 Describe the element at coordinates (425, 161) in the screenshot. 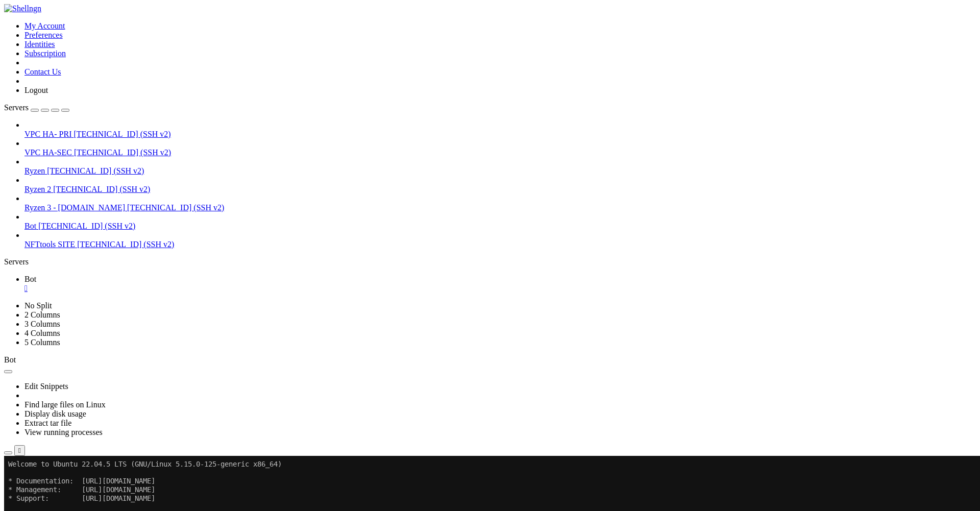

I see `x-row: just raised the bar for easy, resilient and secure K8s cluster deployment.` at that location.